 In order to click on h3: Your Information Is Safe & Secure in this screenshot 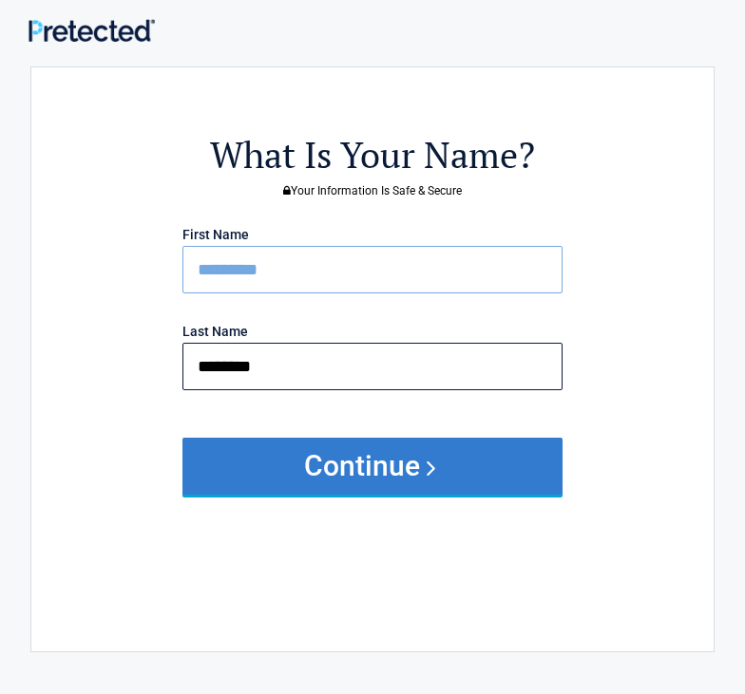, I will do `click(372, 191)`.